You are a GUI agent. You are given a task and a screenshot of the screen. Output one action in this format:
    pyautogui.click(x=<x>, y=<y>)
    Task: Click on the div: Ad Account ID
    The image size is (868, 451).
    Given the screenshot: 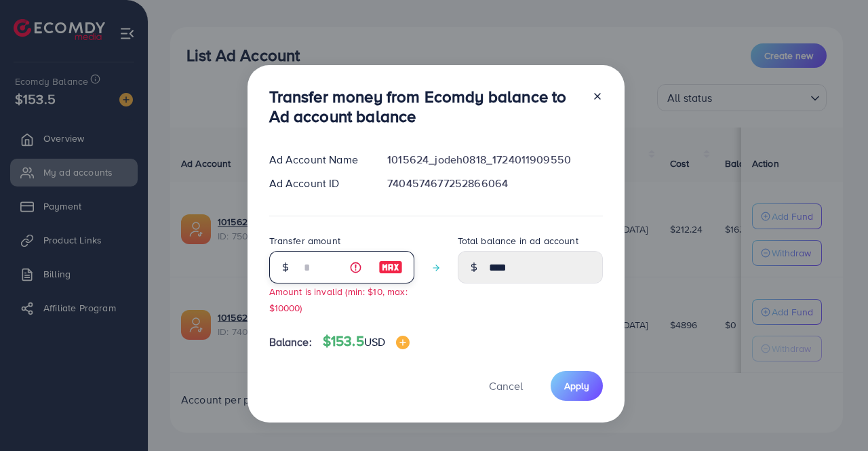 What is the action you would take?
    pyautogui.click(x=317, y=183)
    